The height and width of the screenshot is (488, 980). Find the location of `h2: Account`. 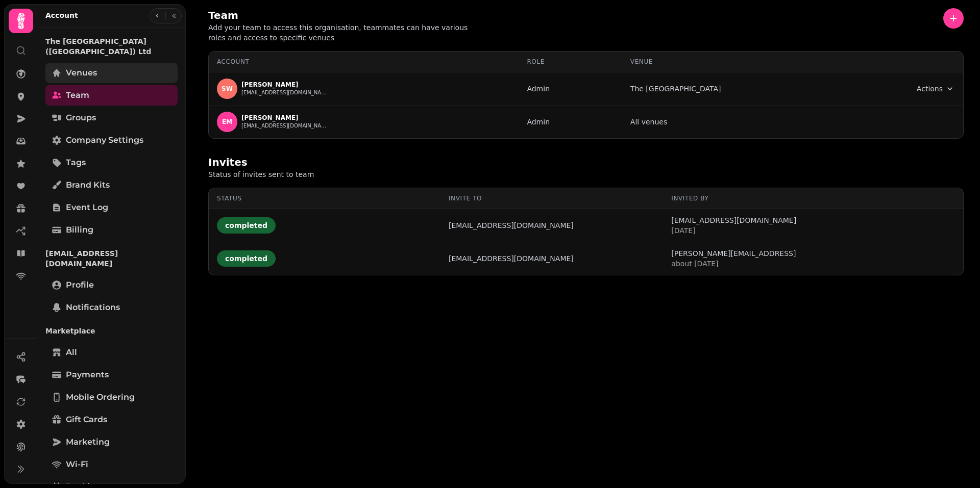

h2: Account is located at coordinates (62, 15).